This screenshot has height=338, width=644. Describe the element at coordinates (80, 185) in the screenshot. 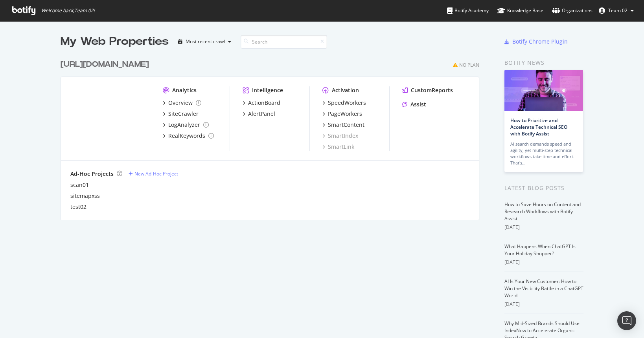

I see `a: scan01` at that location.